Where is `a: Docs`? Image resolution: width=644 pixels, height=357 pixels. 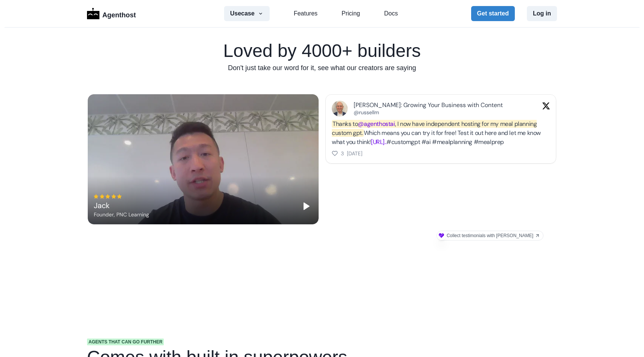 a: Docs is located at coordinates (391, 13).